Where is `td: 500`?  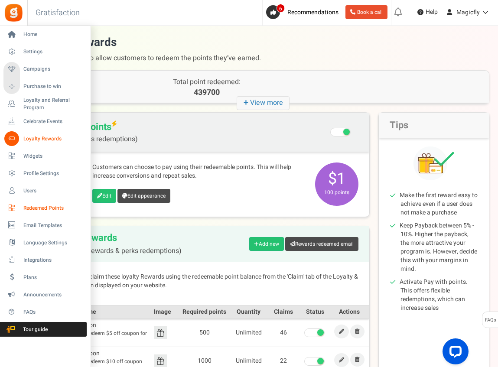
td: 500 is located at coordinates (205, 332).